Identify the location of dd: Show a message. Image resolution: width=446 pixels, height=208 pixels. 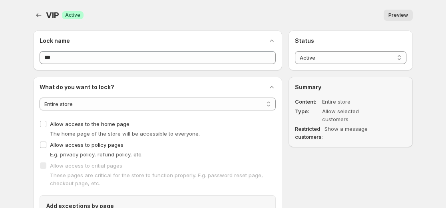
(355, 133).